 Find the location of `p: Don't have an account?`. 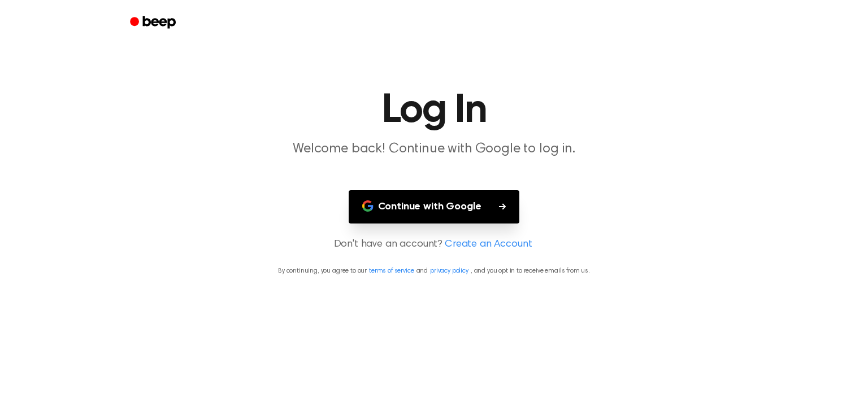

p: Don't have an account? is located at coordinates (434, 244).